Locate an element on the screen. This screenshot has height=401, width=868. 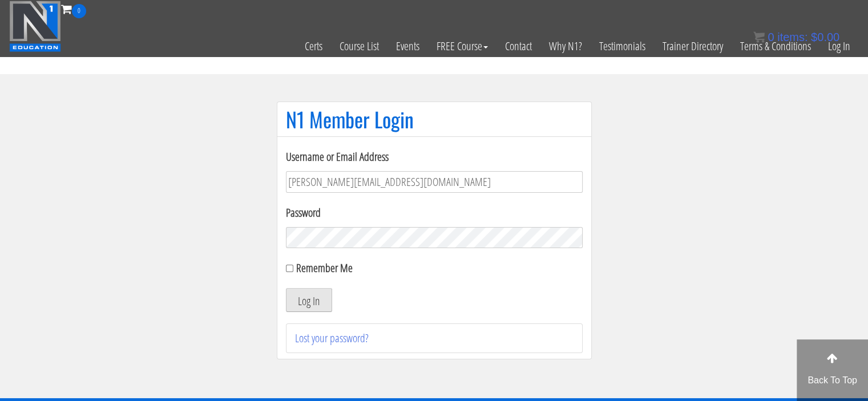
a: Events is located at coordinates (407, 46).